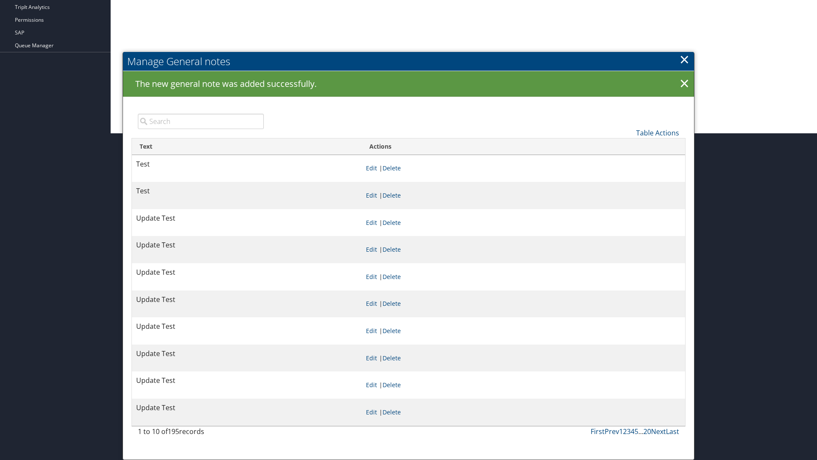 This screenshot has height=460, width=817. Describe the element at coordinates (598, 431) in the screenshot. I see `a: First` at that location.